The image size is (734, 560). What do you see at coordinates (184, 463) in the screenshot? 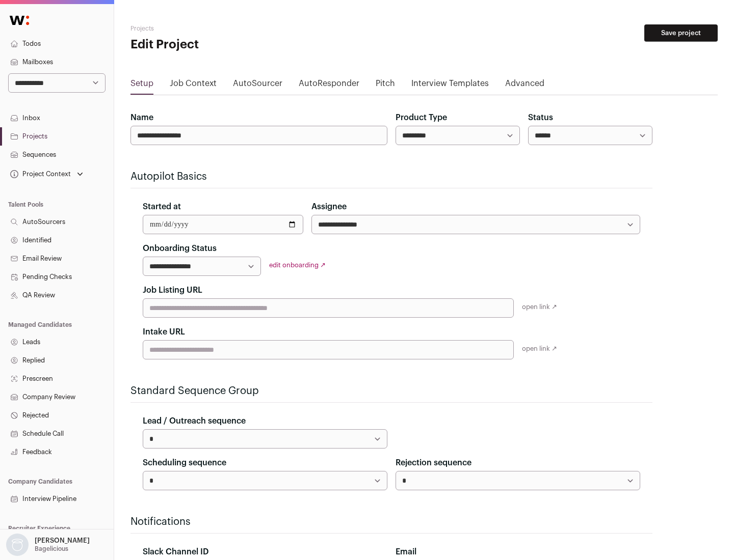
I see `label: Scheduling sequence` at bounding box center [184, 463].